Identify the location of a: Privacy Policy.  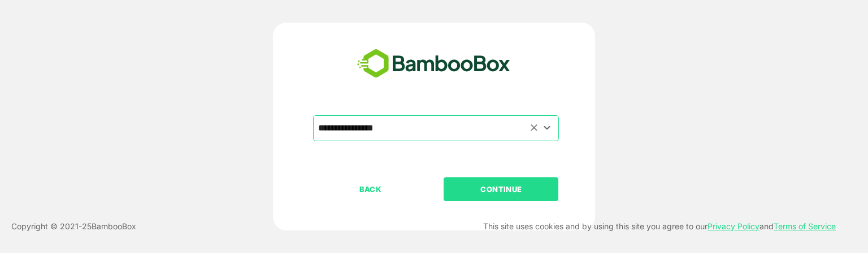
(734, 226).